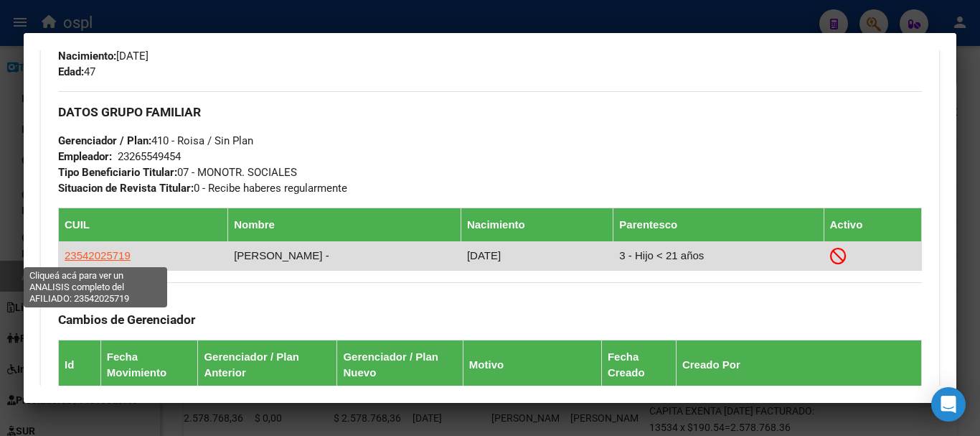 This screenshot has height=436, width=980. Describe the element at coordinates (400, 364) in the screenshot. I see `th: Gerenciador / Plan Nuevo` at that location.